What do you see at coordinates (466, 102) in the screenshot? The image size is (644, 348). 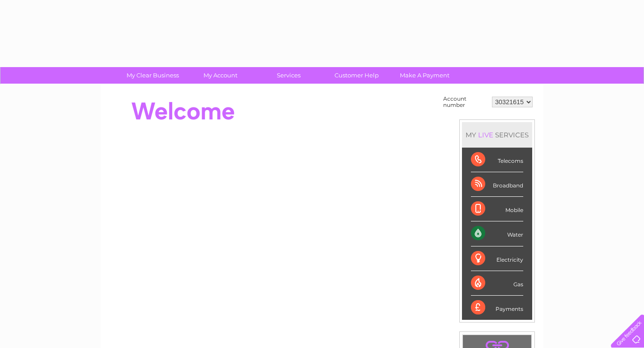 I see `td: Account number` at bounding box center [466, 102].